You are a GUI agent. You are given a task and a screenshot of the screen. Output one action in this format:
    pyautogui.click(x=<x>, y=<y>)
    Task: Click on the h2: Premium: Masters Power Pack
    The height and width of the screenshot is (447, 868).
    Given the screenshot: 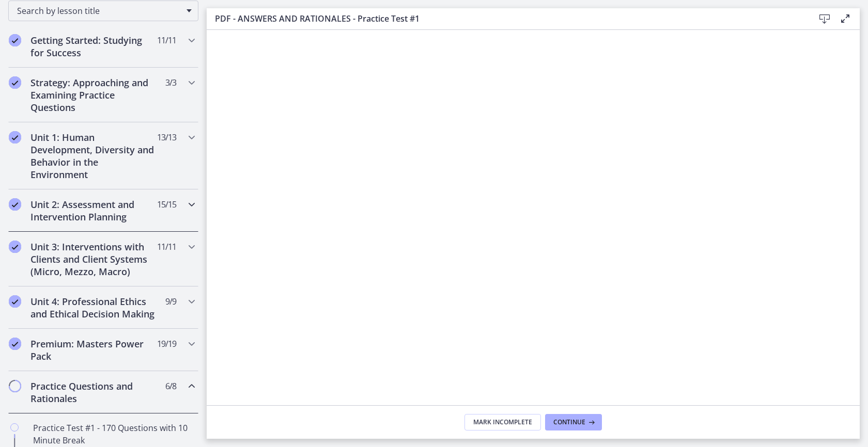 What is the action you would take?
    pyautogui.click(x=93, y=350)
    